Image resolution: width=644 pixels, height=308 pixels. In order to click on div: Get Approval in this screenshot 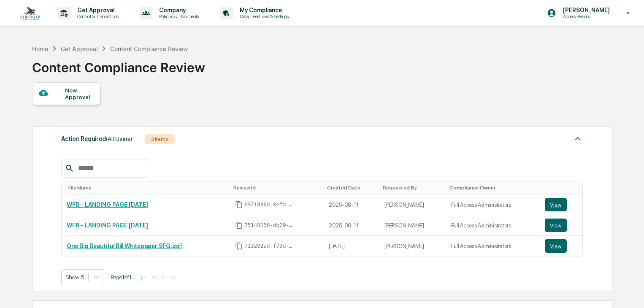, I will do `click(79, 49)`.